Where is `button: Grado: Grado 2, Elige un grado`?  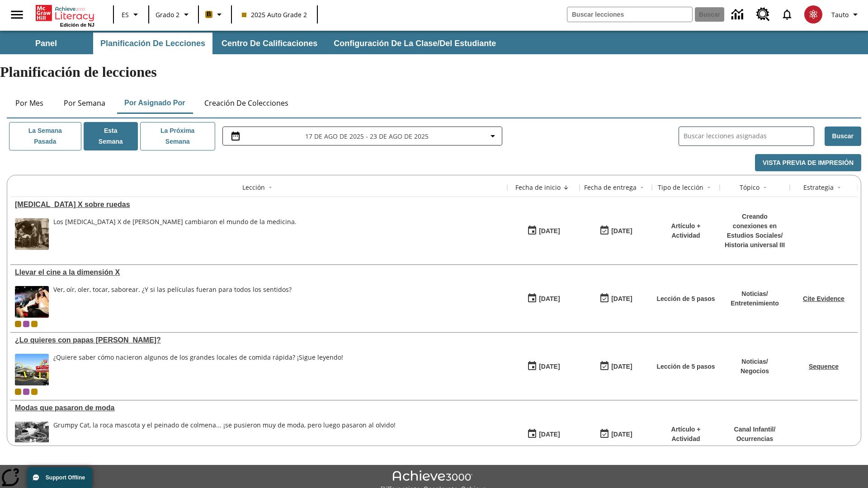
button: Grado: Grado 2, Elige un grado is located at coordinates (174, 14).